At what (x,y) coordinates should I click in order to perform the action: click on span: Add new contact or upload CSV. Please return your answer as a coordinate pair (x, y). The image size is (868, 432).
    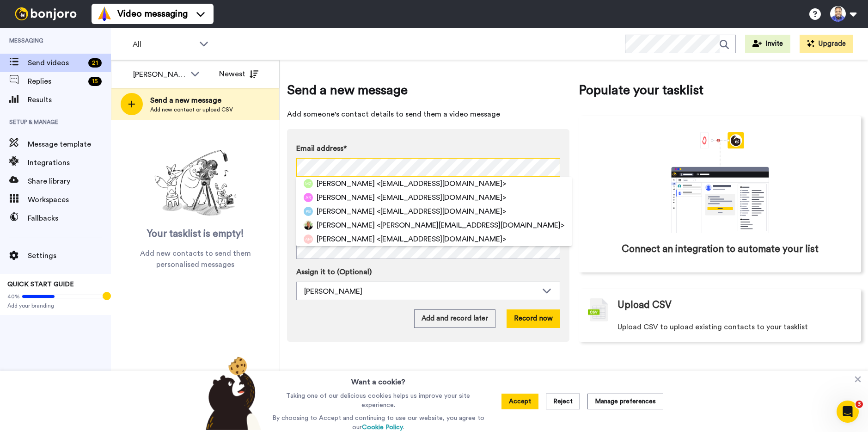
    Looking at the image, I should click on (191, 110).